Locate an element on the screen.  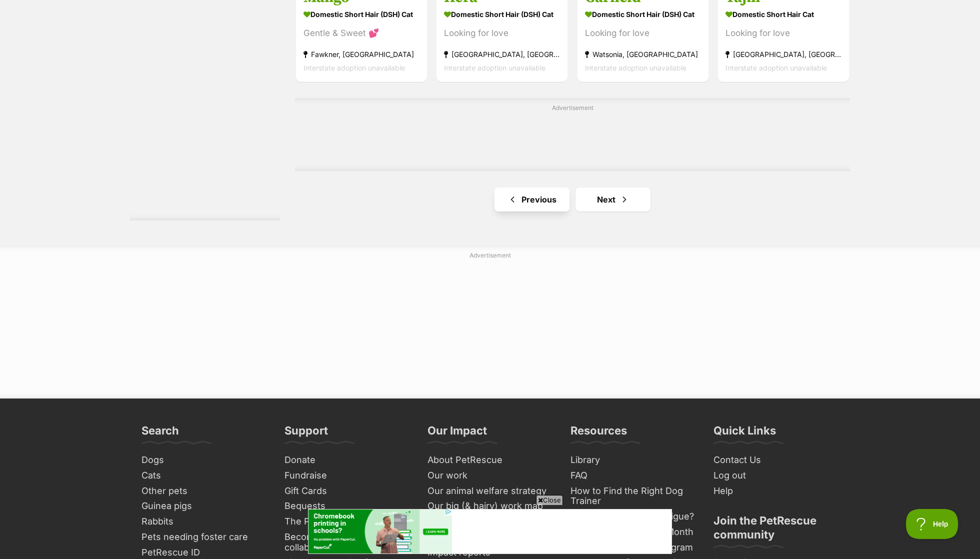
h3: Quick Links is located at coordinates (745, 433).